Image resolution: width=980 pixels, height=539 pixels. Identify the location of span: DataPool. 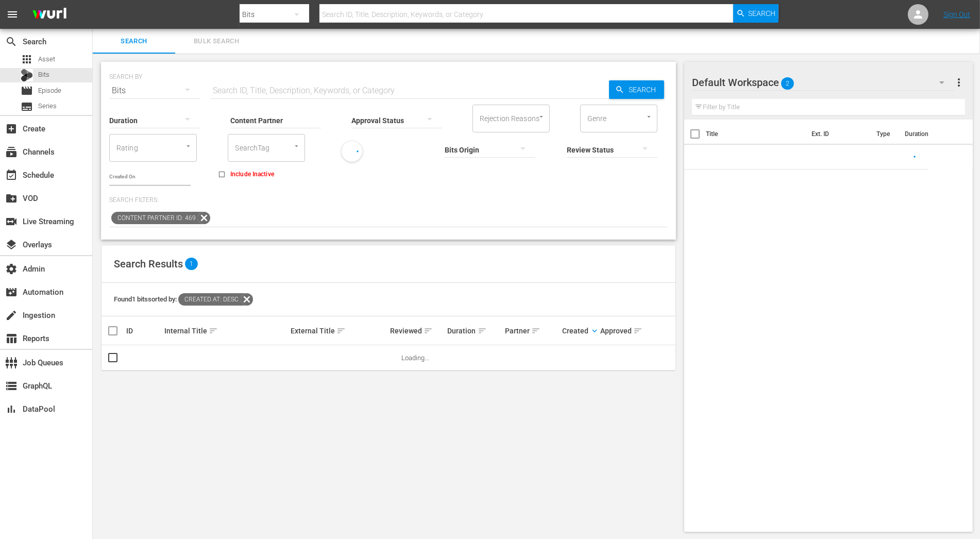
(11, 409).